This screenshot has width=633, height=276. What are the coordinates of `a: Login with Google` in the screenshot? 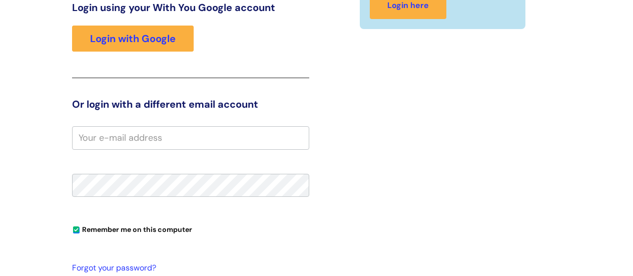 It's located at (133, 39).